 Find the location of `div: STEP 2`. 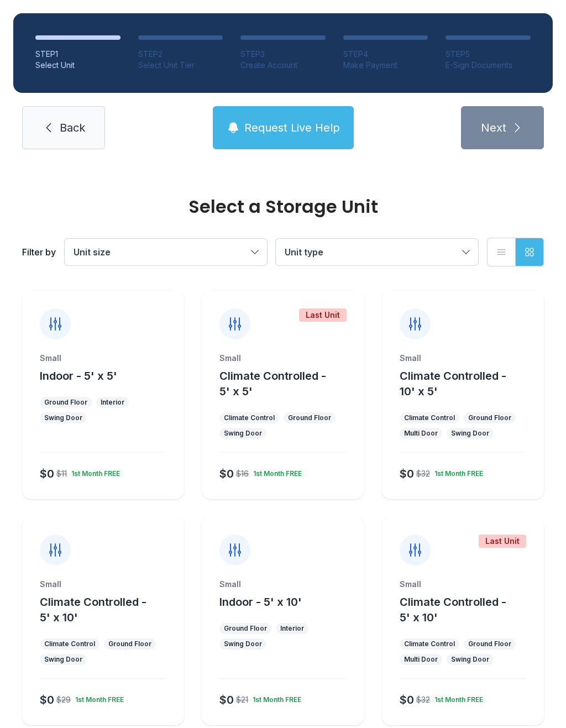

div: STEP 2 is located at coordinates (181, 54).